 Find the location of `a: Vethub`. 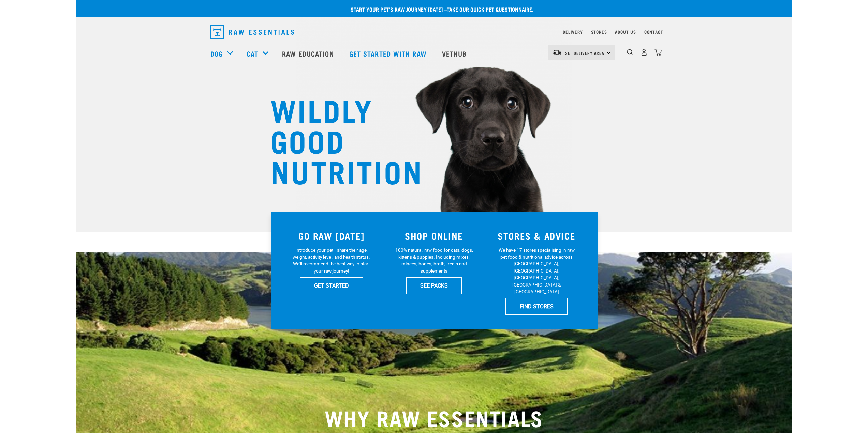

a: Vethub is located at coordinates (455, 53).